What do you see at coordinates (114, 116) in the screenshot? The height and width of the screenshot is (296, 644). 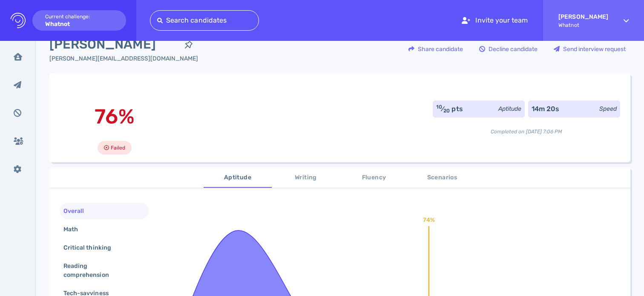 I see `span: 76%` at bounding box center [114, 116].